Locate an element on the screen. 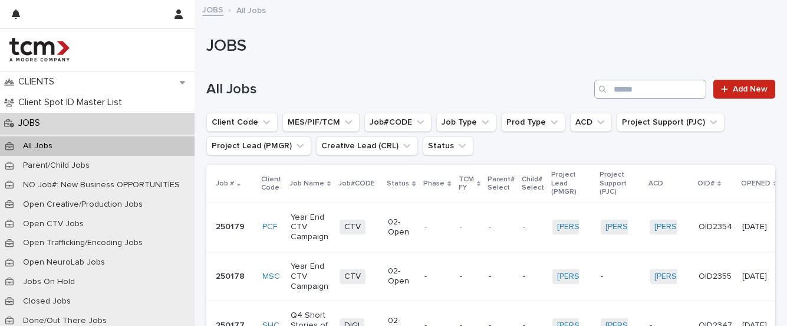 This screenshot has width=787, height=326. a: Add New is located at coordinates (744, 89).